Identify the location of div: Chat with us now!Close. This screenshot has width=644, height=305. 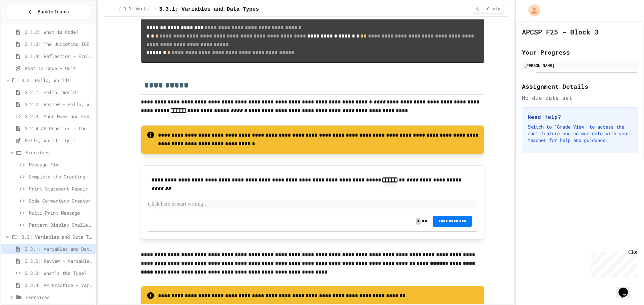
(25, 22).